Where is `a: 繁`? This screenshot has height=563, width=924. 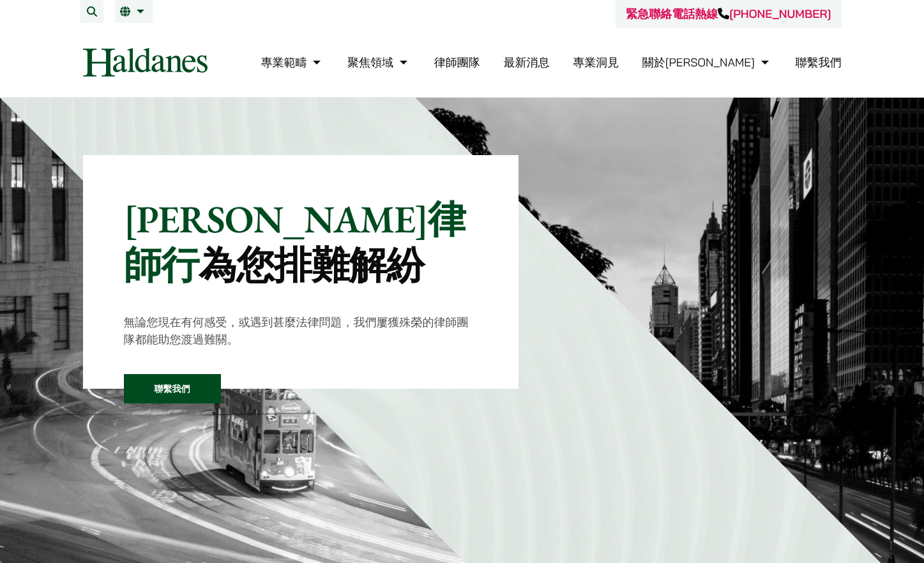 a: 繁 is located at coordinates (133, 12).